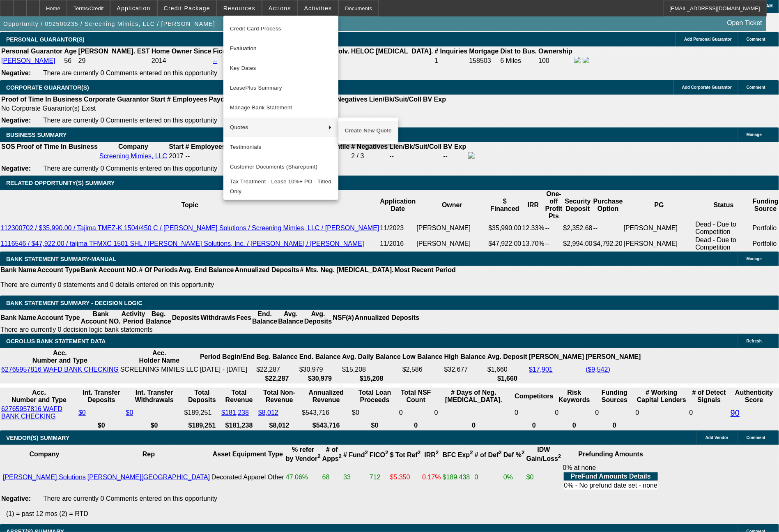 This screenshot has height=532, width=779. I want to click on span: Manage Bank Statement, so click(281, 108).